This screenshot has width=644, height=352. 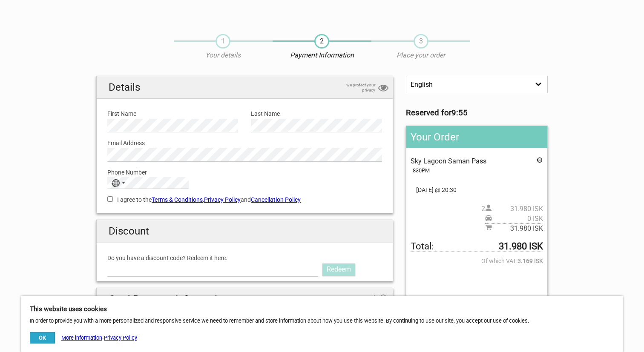 What do you see at coordinates (448, 161) in the screenshot?
I see `span: Sky Lagoon Saman Pass` at bounding box center [448, 161].